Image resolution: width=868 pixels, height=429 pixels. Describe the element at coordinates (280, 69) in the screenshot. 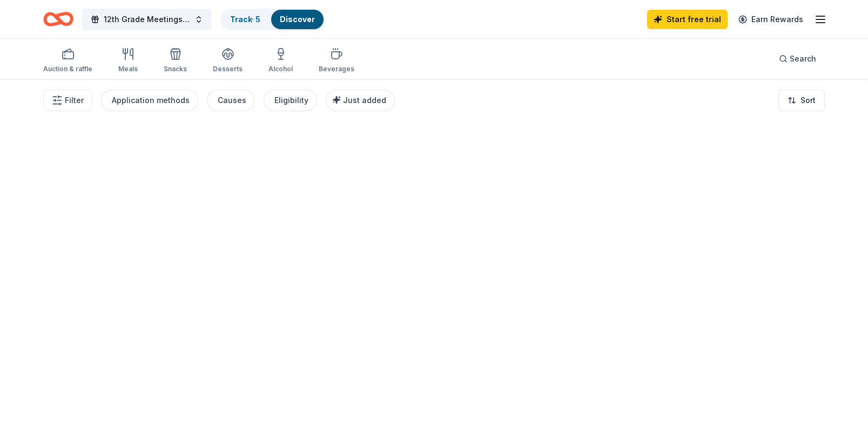

I see `div: Alcohol` at that location.